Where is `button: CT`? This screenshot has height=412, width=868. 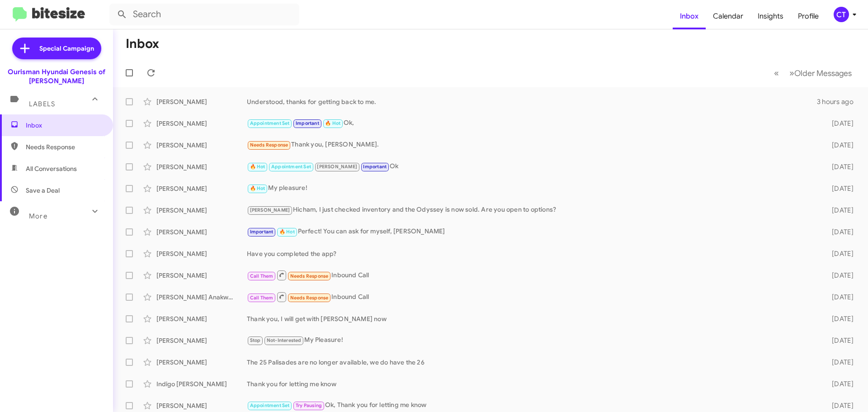
button: CT is located at coordinates (842, 15).